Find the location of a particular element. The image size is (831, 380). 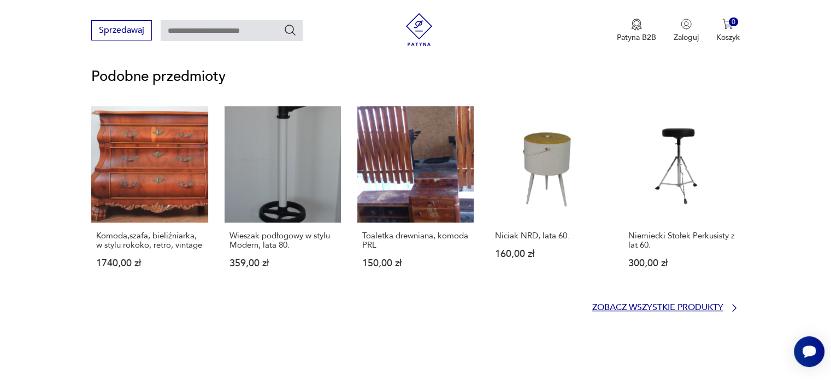

img: Ikona medalu is located at coordinates (636, 25).